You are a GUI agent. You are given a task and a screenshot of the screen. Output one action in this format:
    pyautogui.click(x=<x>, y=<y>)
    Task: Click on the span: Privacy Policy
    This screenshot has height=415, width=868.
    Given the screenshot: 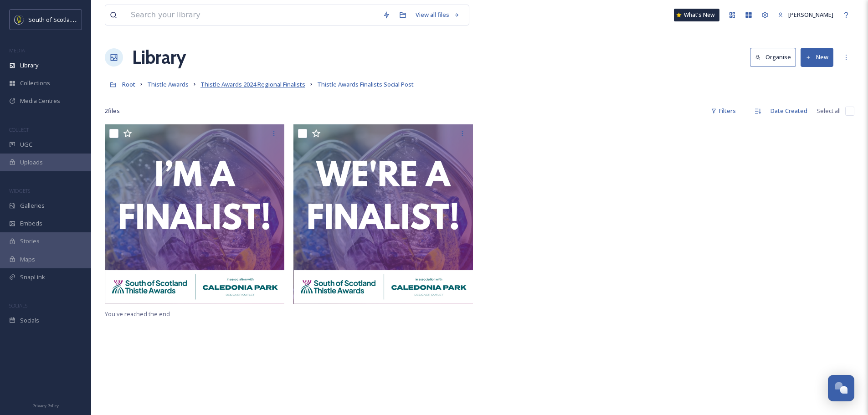 What is the action you would take?
    pyautogui.click(x=46, y=406)
    